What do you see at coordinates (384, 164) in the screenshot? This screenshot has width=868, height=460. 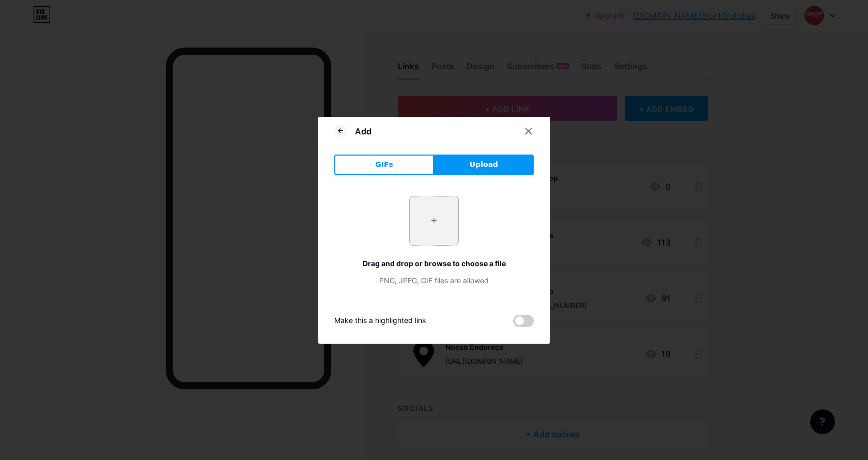 I see `span: GIFs` at bounding box center [384, 164].